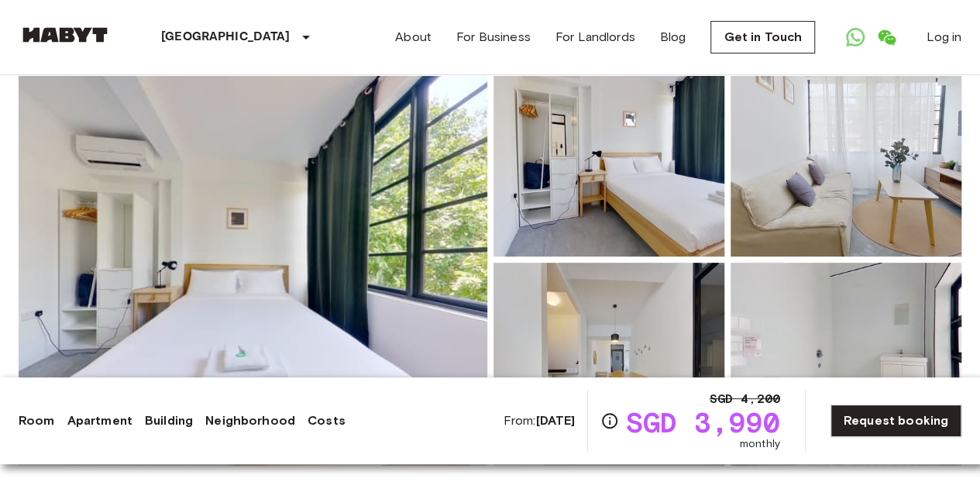  What do you see at coordinates (65, 35) in the screenshot?
I see `img: Habyt` at bounding box center [65, 35].